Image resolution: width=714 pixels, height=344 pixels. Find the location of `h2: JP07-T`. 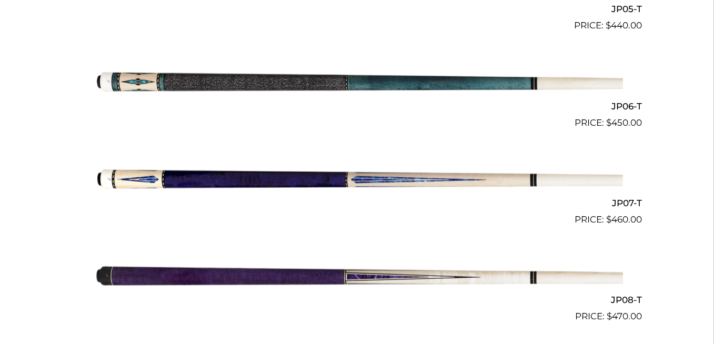

h2: JP07-T is located at coordinates (357, 203).